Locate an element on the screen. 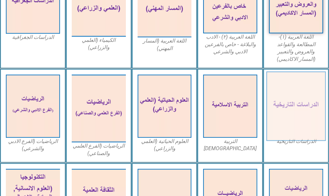  figcaption: الدراسات التاريخية is located at coordinates (296, 141).